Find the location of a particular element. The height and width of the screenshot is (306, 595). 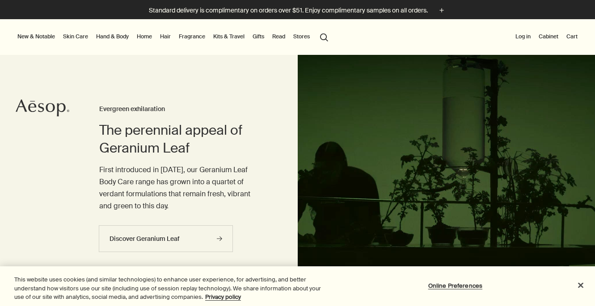

a: Skin Care is located at coordinates (75, 37).